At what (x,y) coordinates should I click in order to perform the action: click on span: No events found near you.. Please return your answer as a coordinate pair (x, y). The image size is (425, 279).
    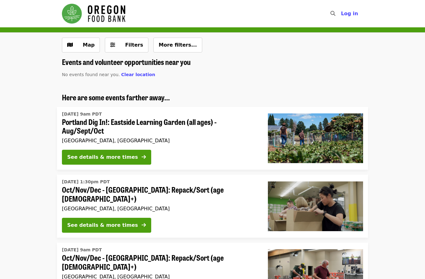
    Looking at the image, I should click on (91, 75).